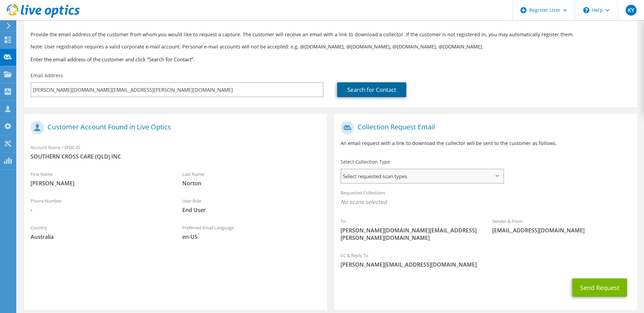 This screenshot has width=644, height=313. What do you see at coordinates (330, 60) in the screenshot?
I see `h3: Enter the email address of the customer and click “Search for Contact”.` at bounding box center [330, 60].